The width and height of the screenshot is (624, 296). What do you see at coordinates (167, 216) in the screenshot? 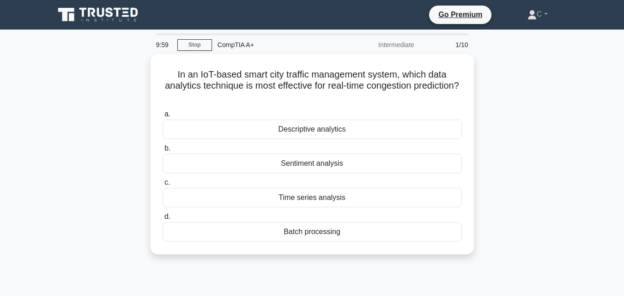
I see `span: d.` at bounding box center [167, 216].